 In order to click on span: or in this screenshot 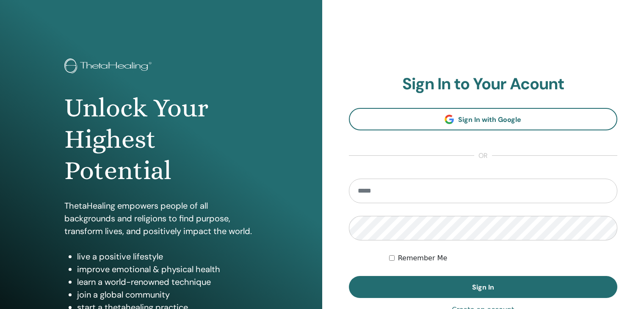, I will do `click(483, 156)`.